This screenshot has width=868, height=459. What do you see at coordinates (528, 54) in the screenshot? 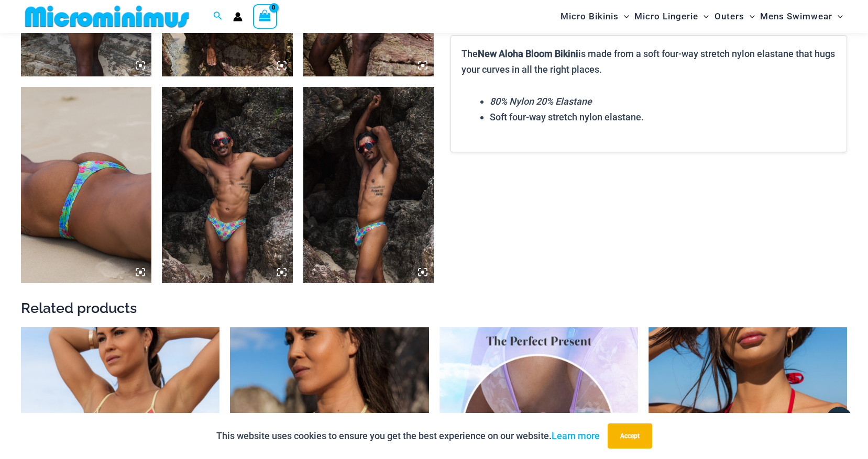
I see `b: New Aloha Bloom Bikini` at bounding box center [528, 54].